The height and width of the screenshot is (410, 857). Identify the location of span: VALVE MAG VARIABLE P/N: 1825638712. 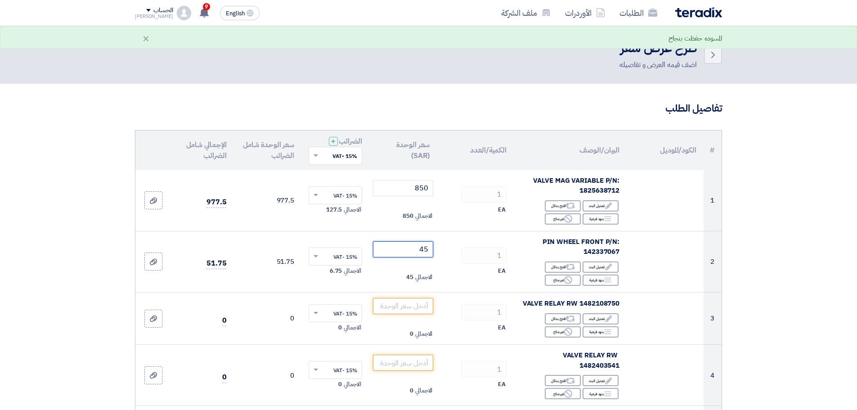
(577, 185).